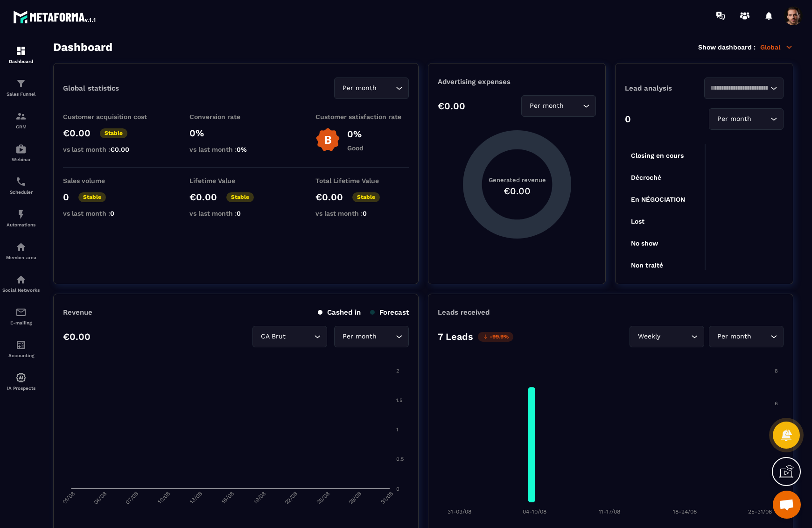 The height and width of the screenshot is (528, 812). Describe the element at coordinates (535, 512) in the screenshot. I see `tspan: 04-10/08` at that location.